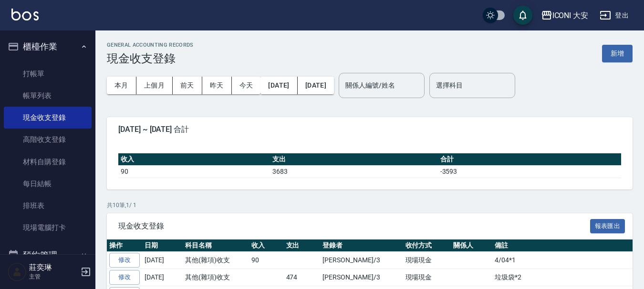 The height and width of the screenshot is (289, 644). I want to click on h3: 現金收支登錄, so click(150, 59).